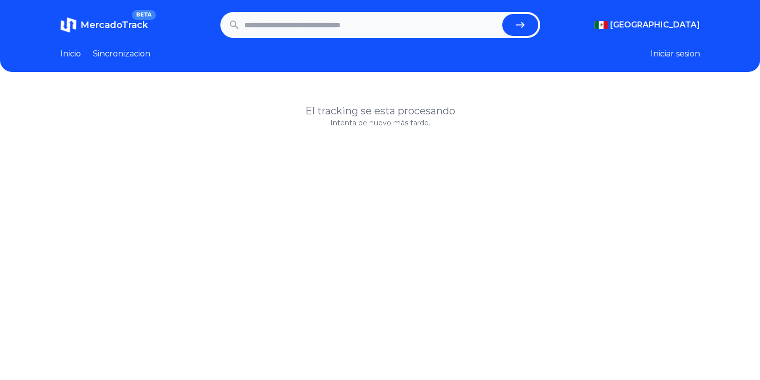 Image resolution: width=760 pixels, height=380 pixels. What do you see at coordinates (601, 25) in the screenshot?
I see `img: Mexico` at bounding box center [601, 25].